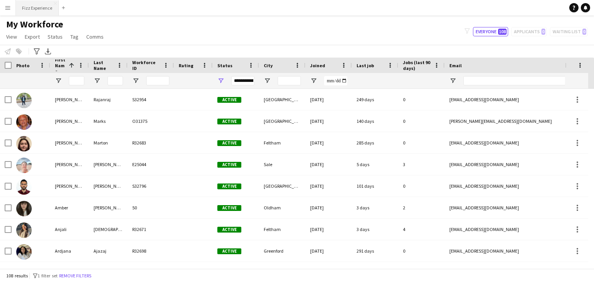 Image resolution: width=594 pixels, height=282 pixels. Describe the element at coordinates (365, 65) in the screenshot. I see `span: Last job` at that location.